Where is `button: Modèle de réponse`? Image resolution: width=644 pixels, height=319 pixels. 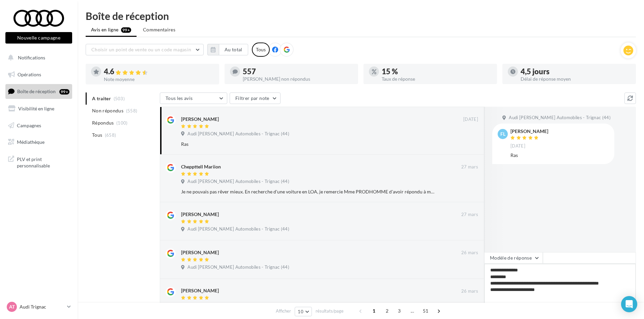
button: Modèle de réponse is located at coordinates (514, 258).